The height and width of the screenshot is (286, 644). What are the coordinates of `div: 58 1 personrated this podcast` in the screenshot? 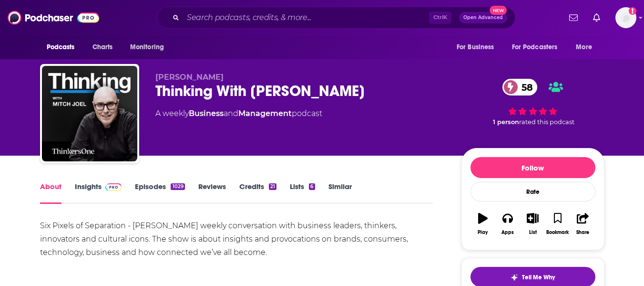 It's located at (533, 102).